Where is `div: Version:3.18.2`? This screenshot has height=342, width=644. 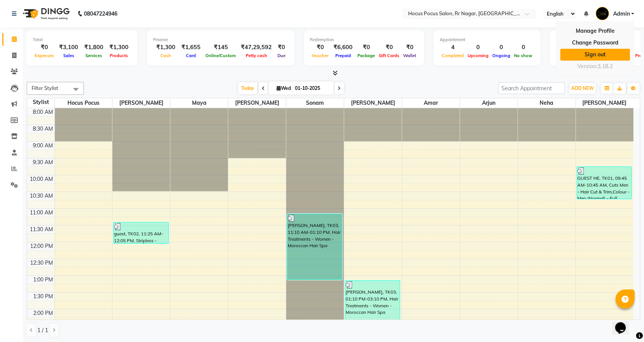
div: Version:3.18.2 is located at coordinates (595, 66).